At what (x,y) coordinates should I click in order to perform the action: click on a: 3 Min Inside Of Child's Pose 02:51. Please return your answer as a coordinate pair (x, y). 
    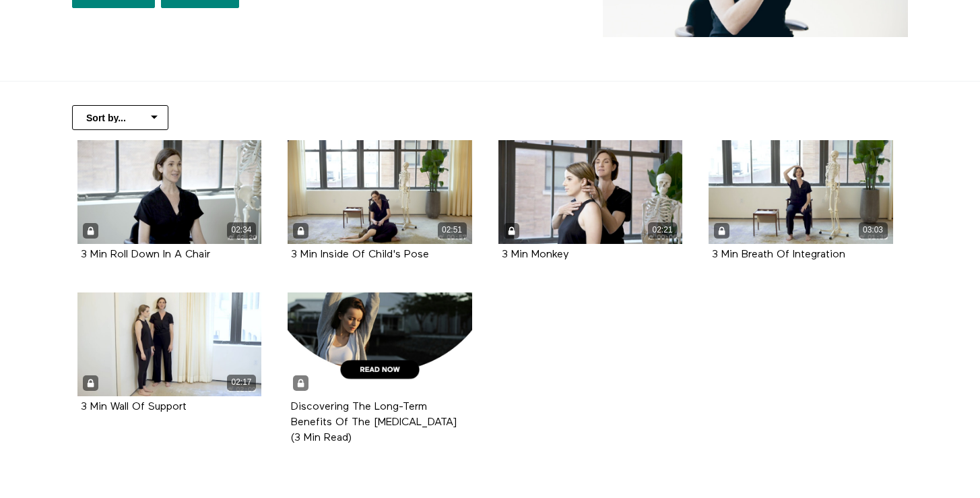
    Looking at the image, I should click on (380, 192).